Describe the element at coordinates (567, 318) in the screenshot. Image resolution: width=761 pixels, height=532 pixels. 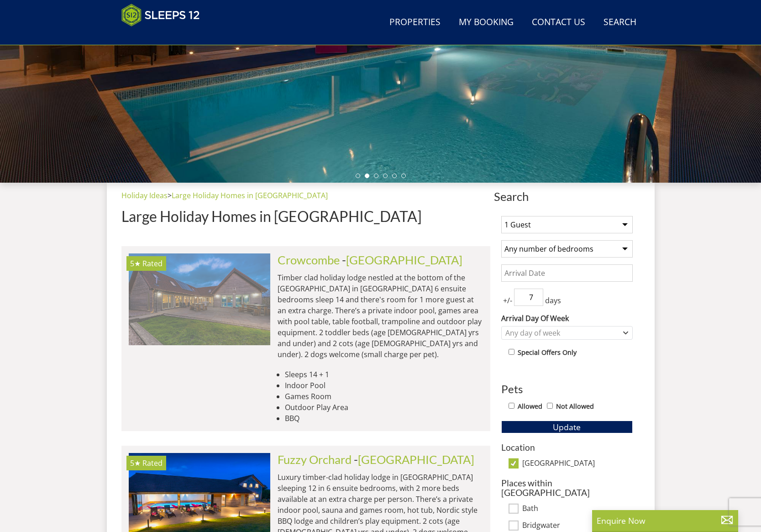
I see `label: Arrival Day Of Week` at that location.